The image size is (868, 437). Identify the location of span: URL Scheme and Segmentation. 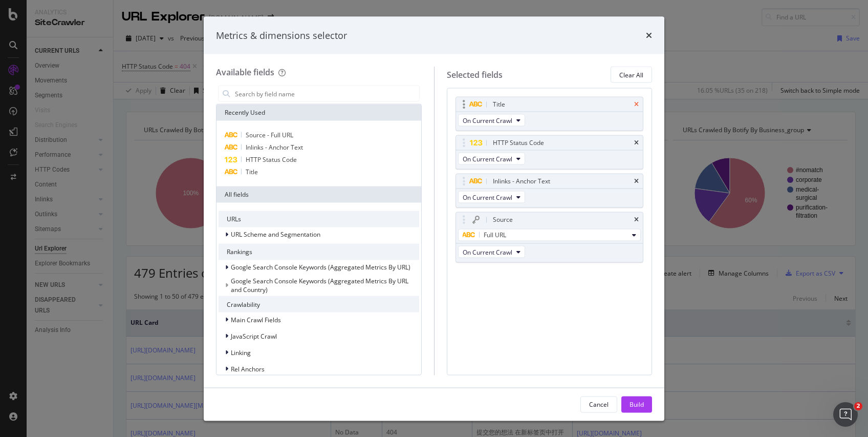
(276, 234).